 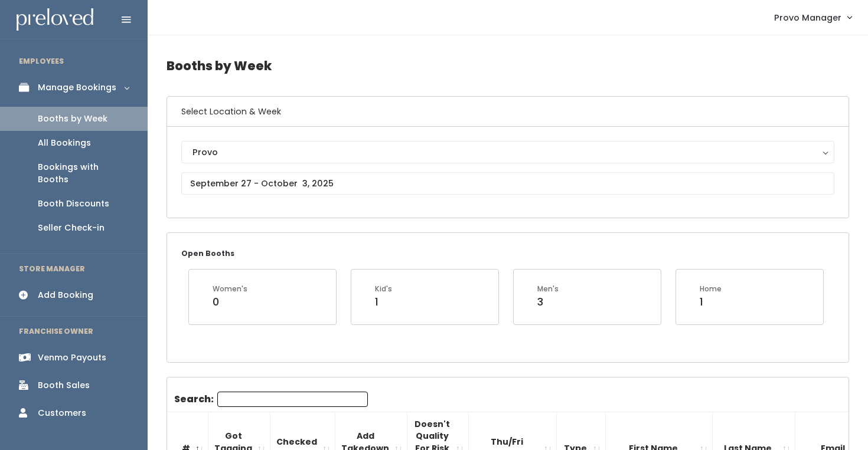 What do you see at coordinates (508, 65) in the screenshot?
I see `h4: Booths by Week` at bounding box center [508, 65].